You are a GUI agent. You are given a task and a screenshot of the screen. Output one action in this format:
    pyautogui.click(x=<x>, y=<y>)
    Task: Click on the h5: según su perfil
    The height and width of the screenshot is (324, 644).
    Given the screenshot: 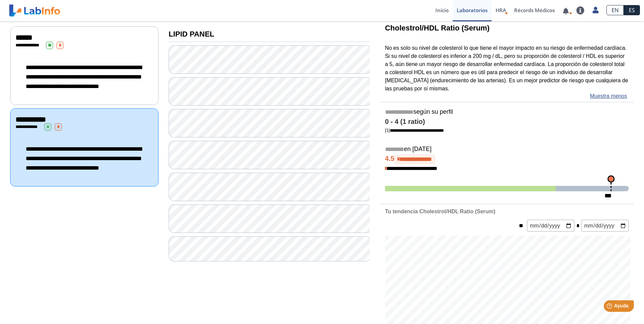 What is the action you would take?
    pyautogui.click(x=506, y=112)
    